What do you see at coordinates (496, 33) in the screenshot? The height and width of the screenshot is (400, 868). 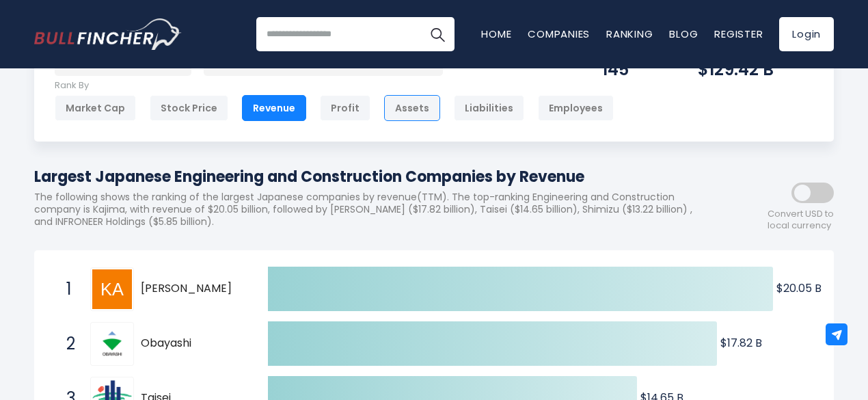 I see `a: Home` at bounding box center [496, 33].